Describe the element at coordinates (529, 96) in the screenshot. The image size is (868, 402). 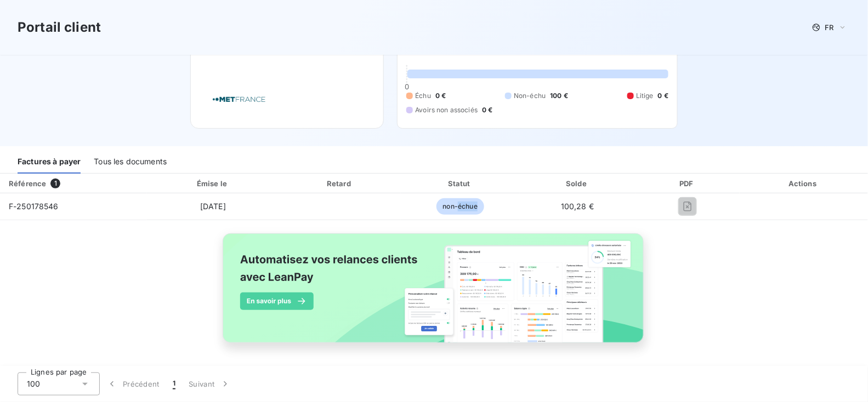
I see `span: Non-échu` at that location.